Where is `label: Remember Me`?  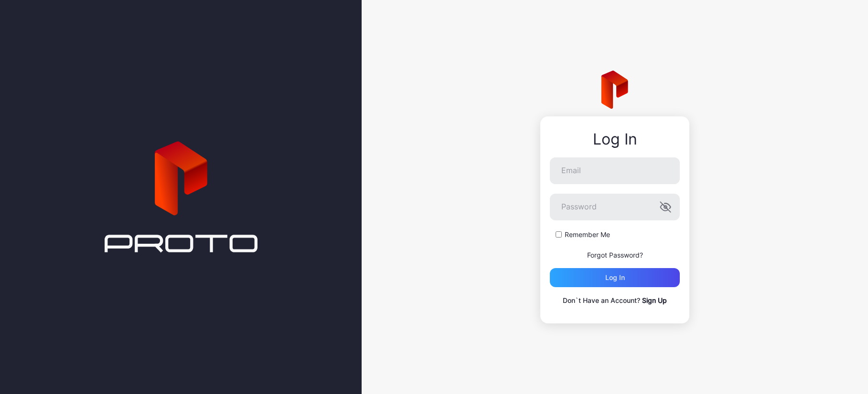
label: Remember Me is located at coordinates (587, 235).